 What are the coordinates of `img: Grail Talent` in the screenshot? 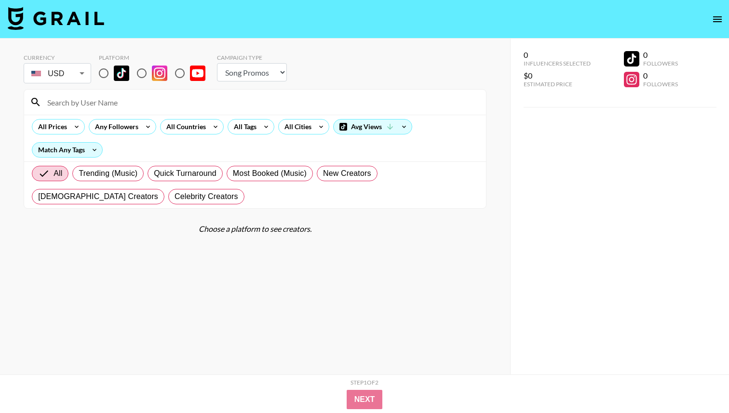 It's located at (56, 18).